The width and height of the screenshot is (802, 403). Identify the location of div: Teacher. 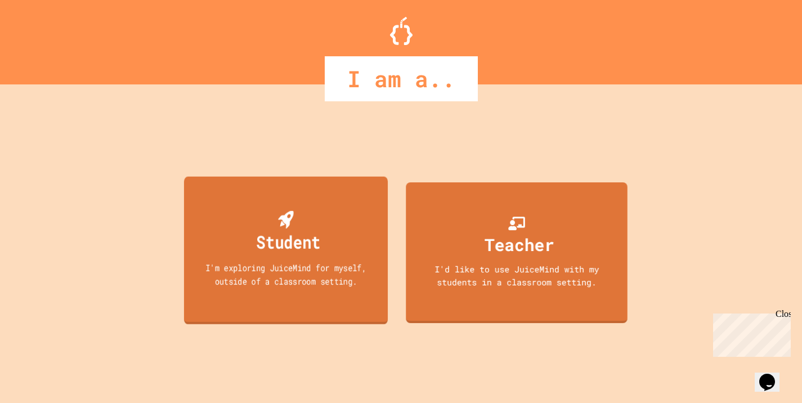
(519, 244).